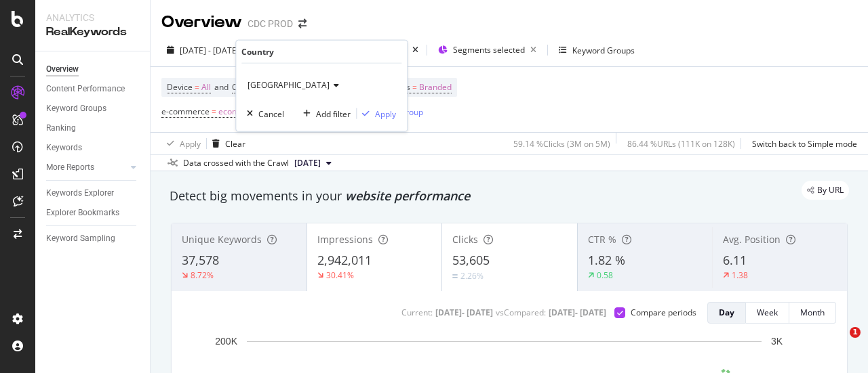 Image resolution: width=868 pixels, height=373 pixels. What do you see at coordinates (206, 87) in the screenshot?
I see `span: All` at bounding box center [206, 87].